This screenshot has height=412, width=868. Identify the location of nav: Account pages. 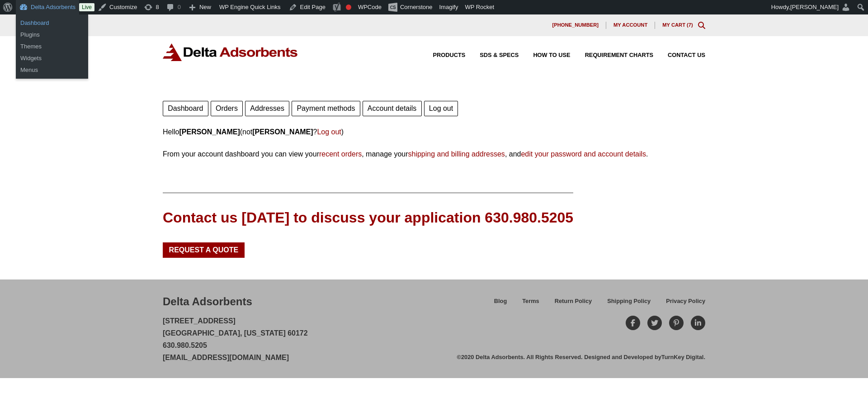
(434, 107).